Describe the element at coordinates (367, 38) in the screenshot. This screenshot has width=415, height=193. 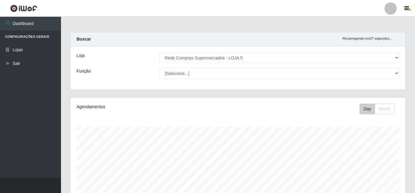
I see `i: Recarregando em 27 segundos...` at that location.